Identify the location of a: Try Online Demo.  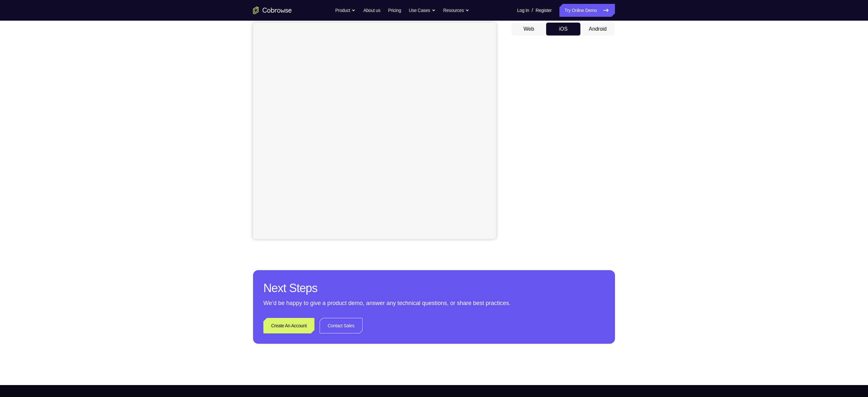
(587, 10).